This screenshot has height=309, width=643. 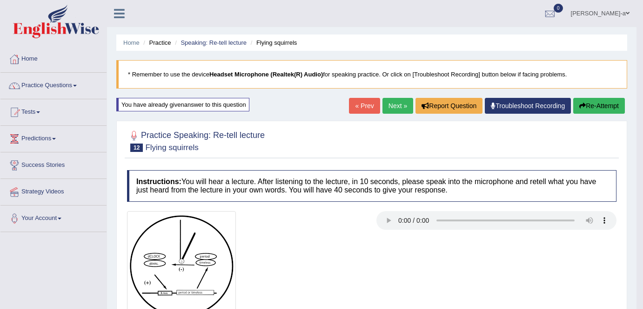 I want to click on button: Report Question, so click(x=449, y=106).